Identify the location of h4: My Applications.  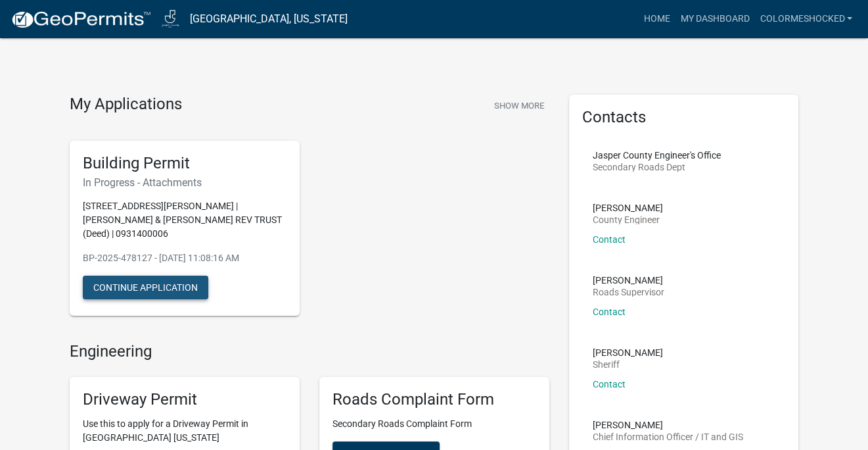
(125, 105).